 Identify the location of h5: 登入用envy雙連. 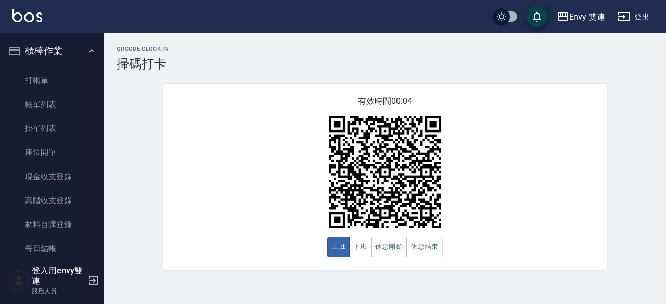
(58, 276).